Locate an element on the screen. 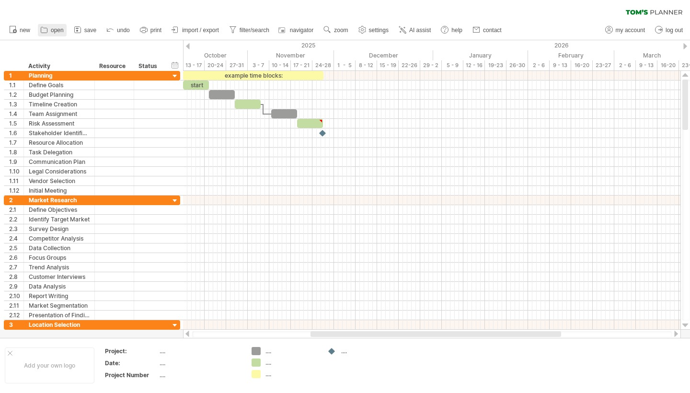 This screenshot has width=690, height=393. span: AI assist is located at coordinates (420, 30).